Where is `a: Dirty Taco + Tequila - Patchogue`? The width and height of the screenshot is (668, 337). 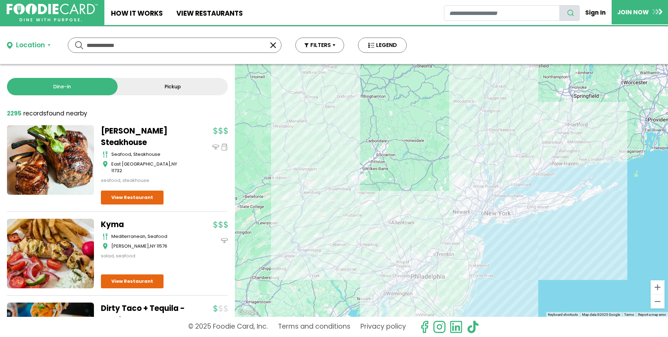 a: Dirty Taco + Tequila - Patchogue is located at coordinates (144, 314).